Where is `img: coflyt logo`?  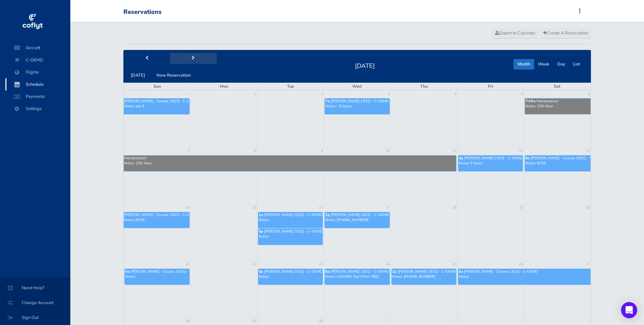
img: coflyt logo is located at coordinates (32, 22).